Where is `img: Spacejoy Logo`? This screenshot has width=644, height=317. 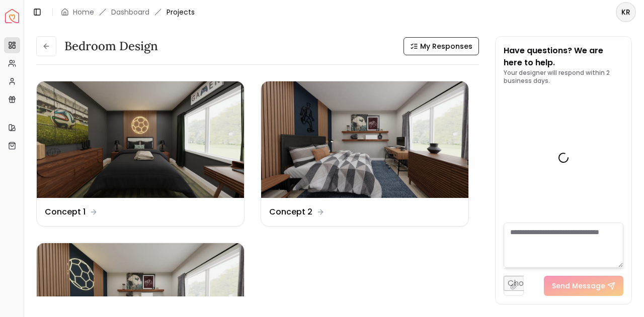 img: Spacejoy Logo is located at coordinates (12, 16).